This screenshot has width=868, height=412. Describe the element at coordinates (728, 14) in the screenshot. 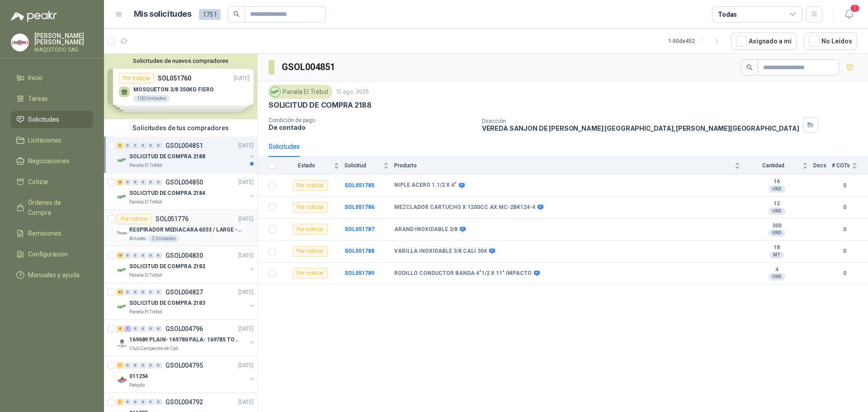

I see `div: Todas` at that location.